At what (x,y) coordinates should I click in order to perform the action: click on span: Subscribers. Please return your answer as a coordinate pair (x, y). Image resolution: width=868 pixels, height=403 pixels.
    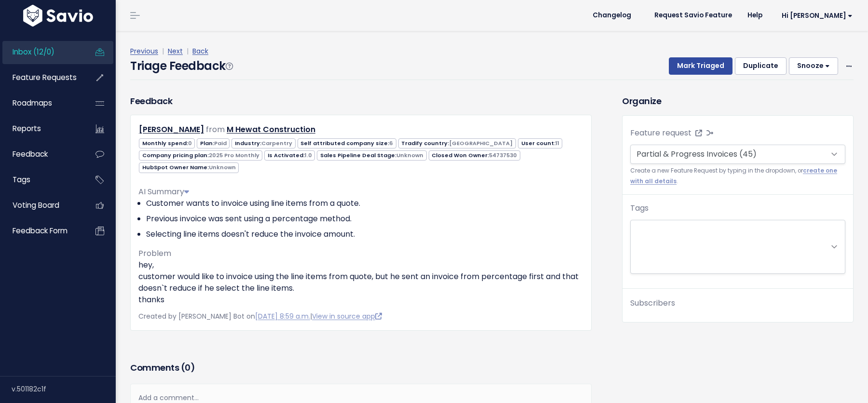
    Looking at the image, I should click on (652, 303).